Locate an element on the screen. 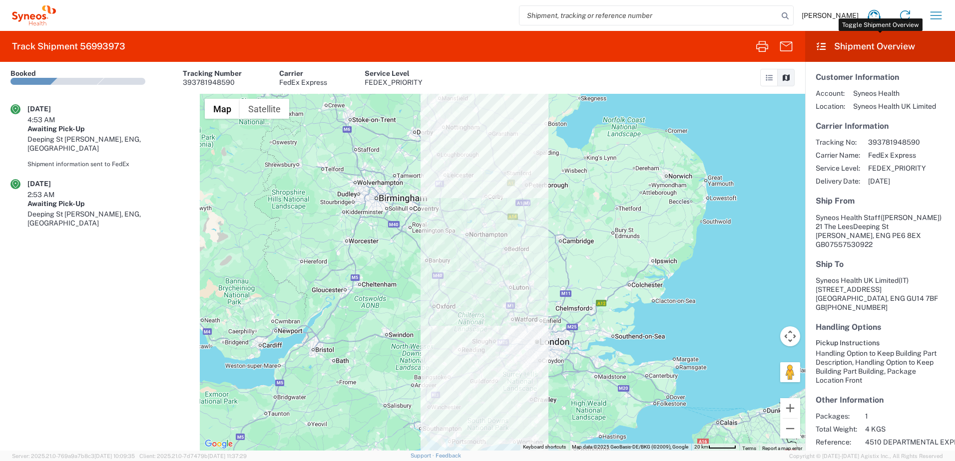 Image resolution: width=955 pixels, height=461 pixels. span: Syneos Health Staff is located at coordinates (848, 218).